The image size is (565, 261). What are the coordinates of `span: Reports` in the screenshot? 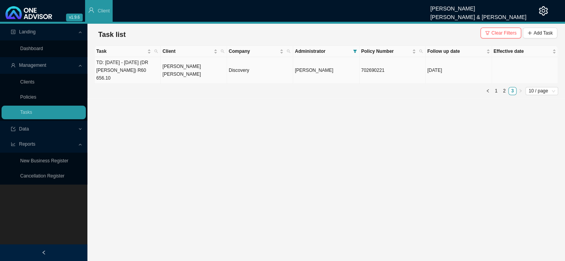 It's located at (27, 144).